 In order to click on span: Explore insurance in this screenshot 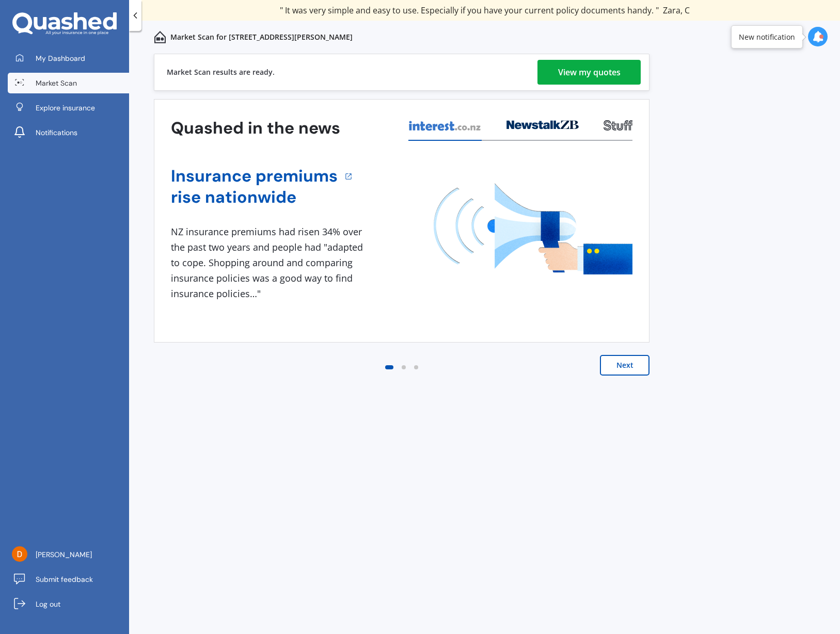, I will do `click(65, 108)`.